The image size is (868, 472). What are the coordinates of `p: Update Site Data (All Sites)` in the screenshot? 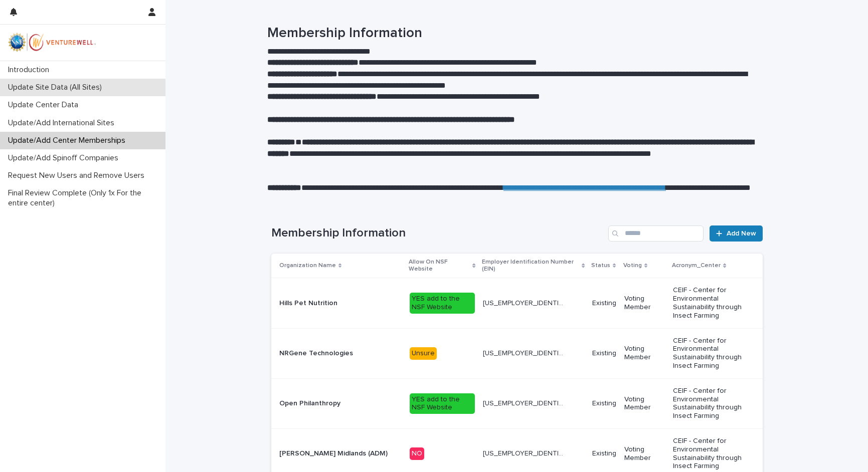 It's located at (56, 87).